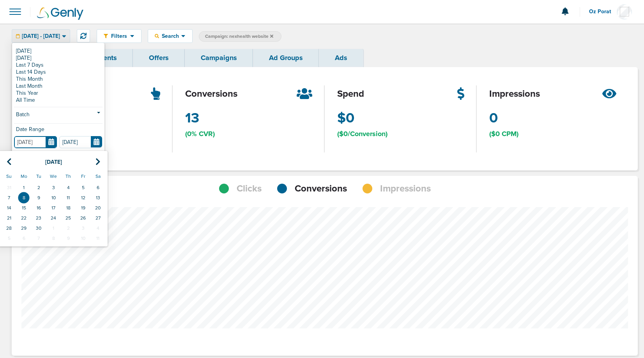 Image resolution: width=644 pixels, height=358 pixels. What do you see at coordinates (98, 176) in the screenshot?
I see `th: Sa` at bounding box center [98, 176].